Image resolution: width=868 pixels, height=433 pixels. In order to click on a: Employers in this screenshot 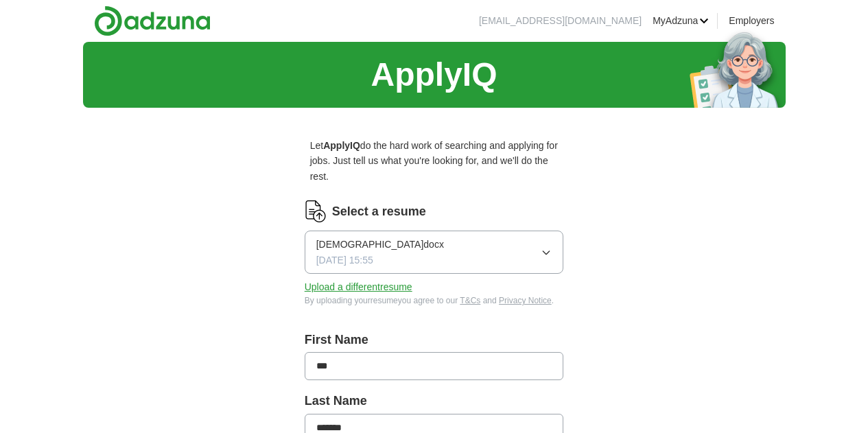, I will do `click(752, 21)`.